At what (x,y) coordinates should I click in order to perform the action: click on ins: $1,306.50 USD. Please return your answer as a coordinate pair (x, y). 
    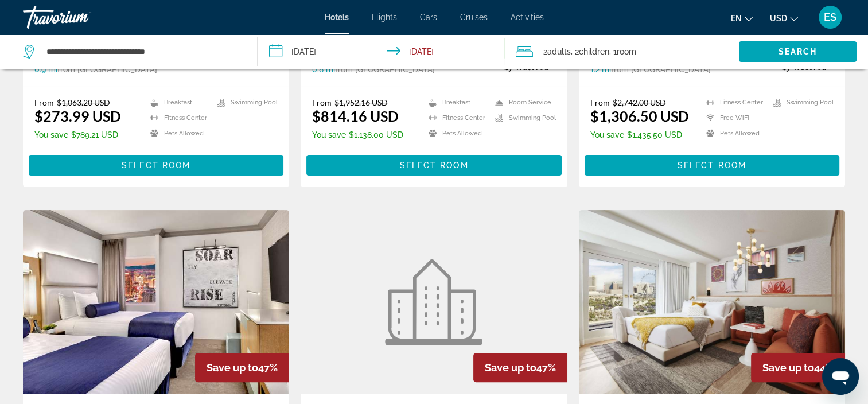
    Looking at the image, I should click on (639, 116).